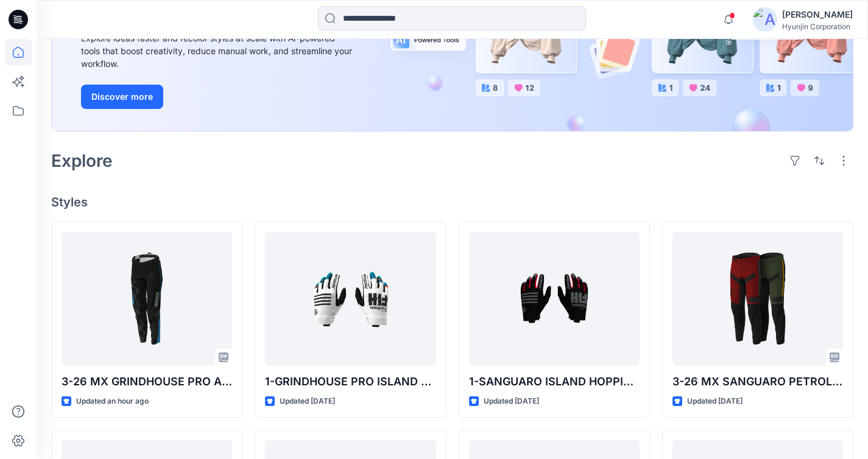 The height and width of the screenshot is (459, 868). I want to click on button: Discover more, so click(122, 97).